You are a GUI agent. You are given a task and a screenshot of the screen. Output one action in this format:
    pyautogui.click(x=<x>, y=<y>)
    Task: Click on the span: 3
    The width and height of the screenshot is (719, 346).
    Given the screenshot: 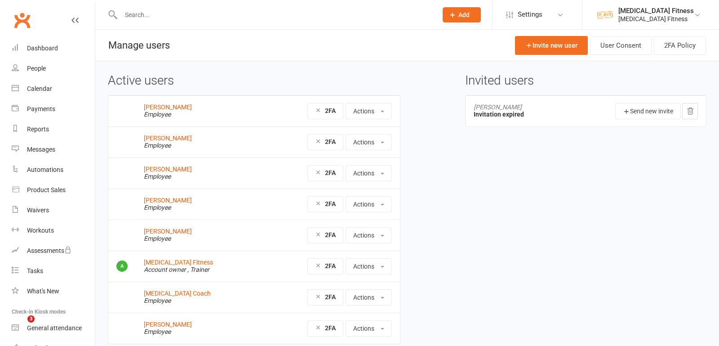 What is the action you would take?
    pyautogui.click(x=31, y=319)
    